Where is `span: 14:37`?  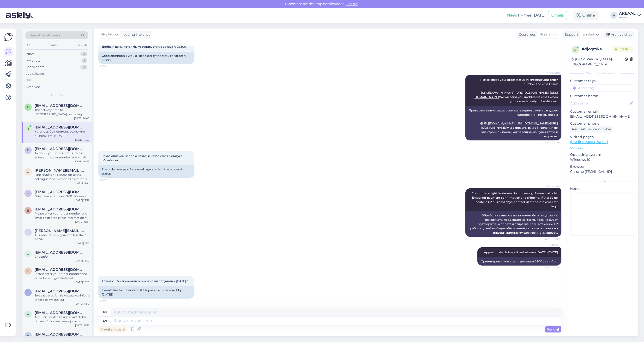 span: 14:37 is located at coordinates (109, 180).